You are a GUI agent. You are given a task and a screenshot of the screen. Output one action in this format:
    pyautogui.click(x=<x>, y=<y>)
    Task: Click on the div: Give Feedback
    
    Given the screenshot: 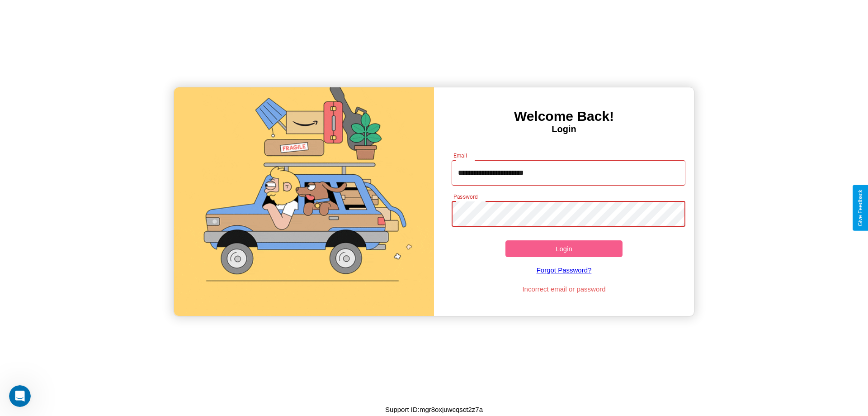 What is the action you would take?
    pyautogui.click(x=861, y=208)
    